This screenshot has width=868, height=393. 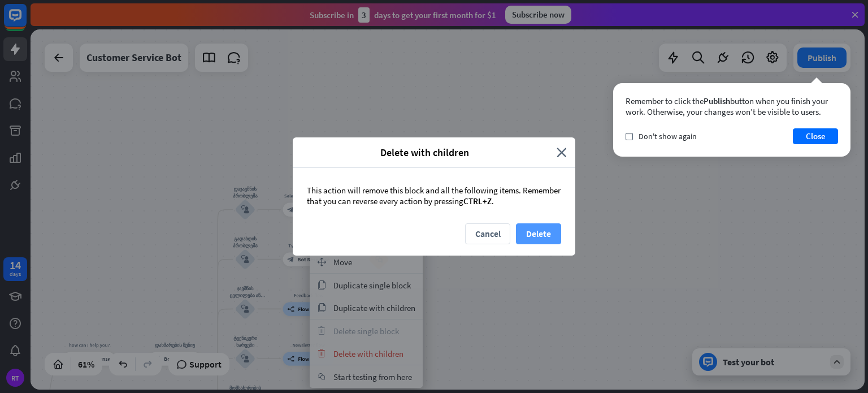 I want to click on i: close, so click(x=562, y=152).